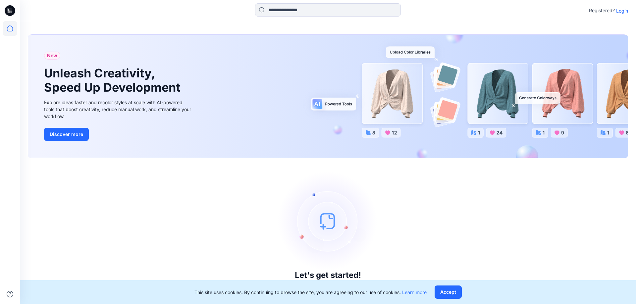 This screenshot has height=304, width=636. I want to click on a: Discover more, so click(119, 134).